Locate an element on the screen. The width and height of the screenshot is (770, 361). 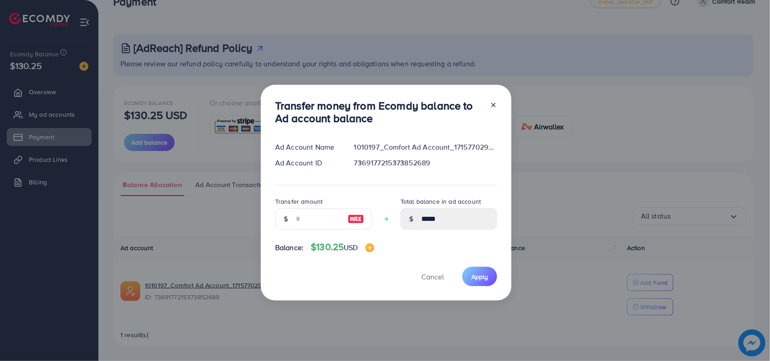
h3: Transfer money from Ecomdy balance to Ad account balance is located at coordinates (379, 112).